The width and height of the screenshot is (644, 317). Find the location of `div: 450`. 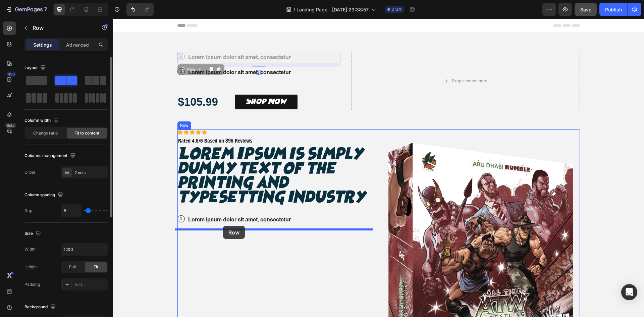

div: 450 is located at coordinates (11, 74).